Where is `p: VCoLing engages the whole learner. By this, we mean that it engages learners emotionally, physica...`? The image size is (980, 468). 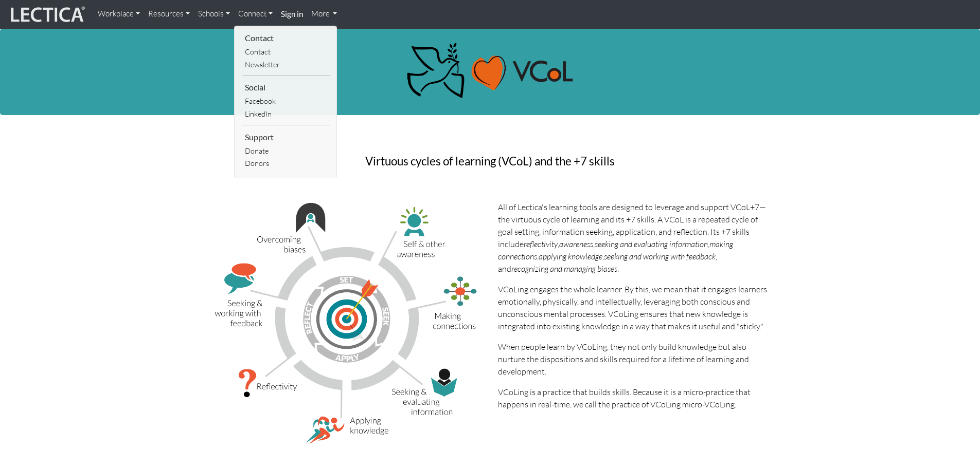 p: VCoLing engages the whole learner. By this, we mean that it engages learners emotionally, physica... is located at coordinates (633, 308).